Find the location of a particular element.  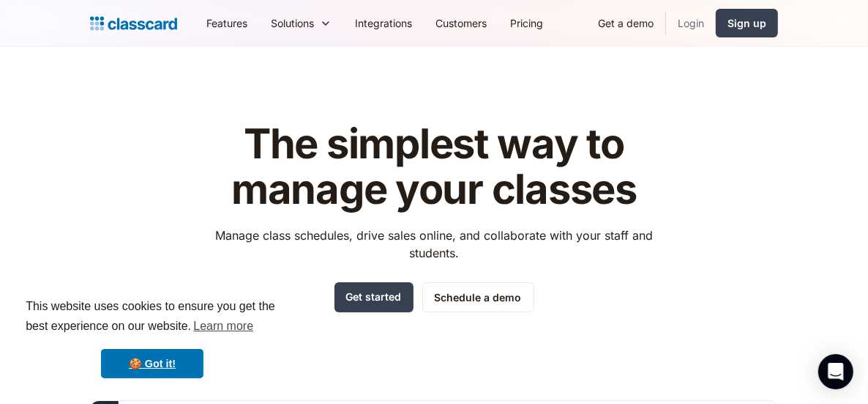

a: Schedule a demo is located at coordinates (478, 297).